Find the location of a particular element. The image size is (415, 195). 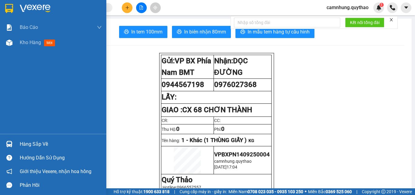

strong: 0708 023 035 - 0935 103 250 is located at coordinates (275, 191).